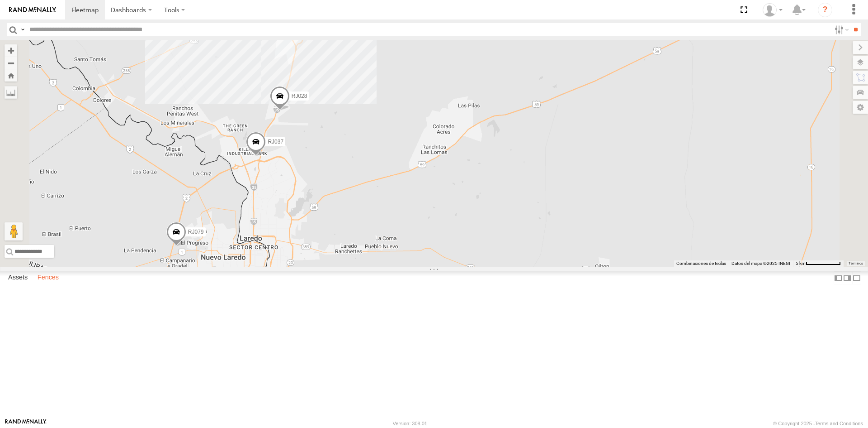  Describe the element at coordinates (48, 278) in the screenshot. I see `label: Fences` at that location.